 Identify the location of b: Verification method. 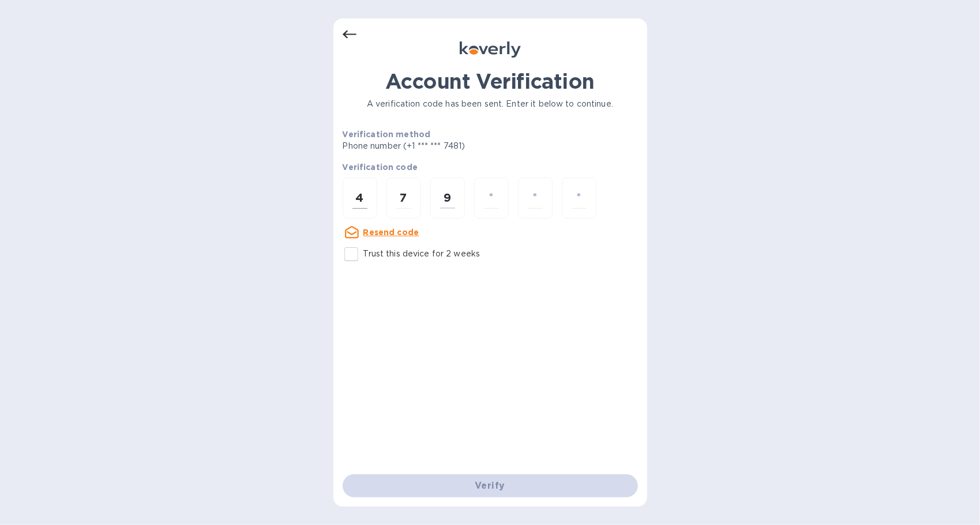
(387, 135).